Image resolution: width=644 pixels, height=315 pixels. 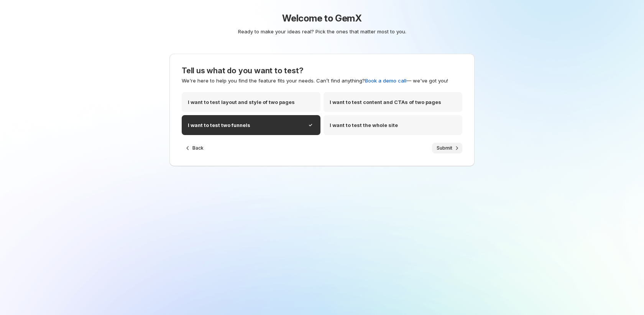 I want to click on p: I want to test two funnels, so click(x=219, y=125).